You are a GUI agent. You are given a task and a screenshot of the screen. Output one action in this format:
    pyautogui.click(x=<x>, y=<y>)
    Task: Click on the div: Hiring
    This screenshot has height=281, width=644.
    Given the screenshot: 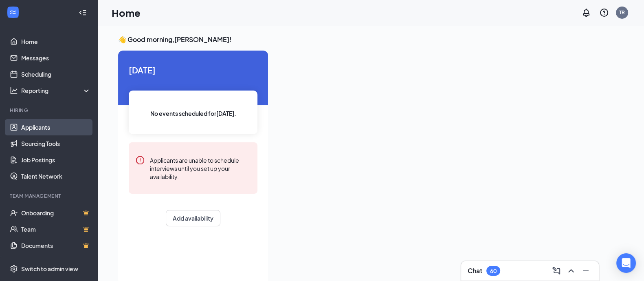 What is the action you would take?
    pyautogui.click(x=49, y=110)
    